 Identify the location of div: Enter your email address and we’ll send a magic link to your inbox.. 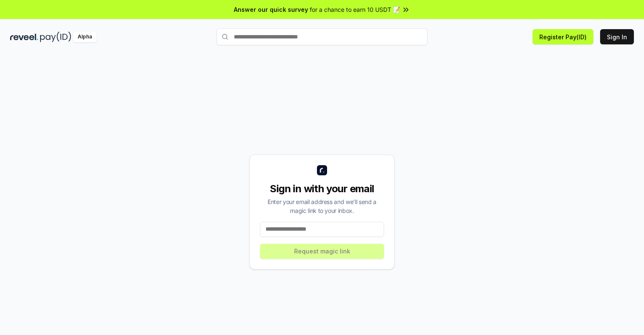
(322, 206).